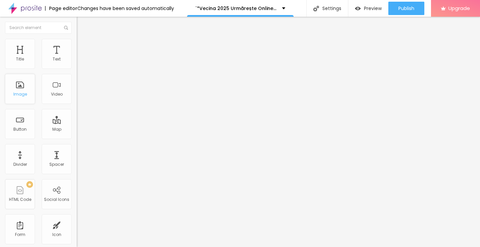  Describe the element at coordinates (20, 129) in the screenshot. I see `div: Button` at that location.